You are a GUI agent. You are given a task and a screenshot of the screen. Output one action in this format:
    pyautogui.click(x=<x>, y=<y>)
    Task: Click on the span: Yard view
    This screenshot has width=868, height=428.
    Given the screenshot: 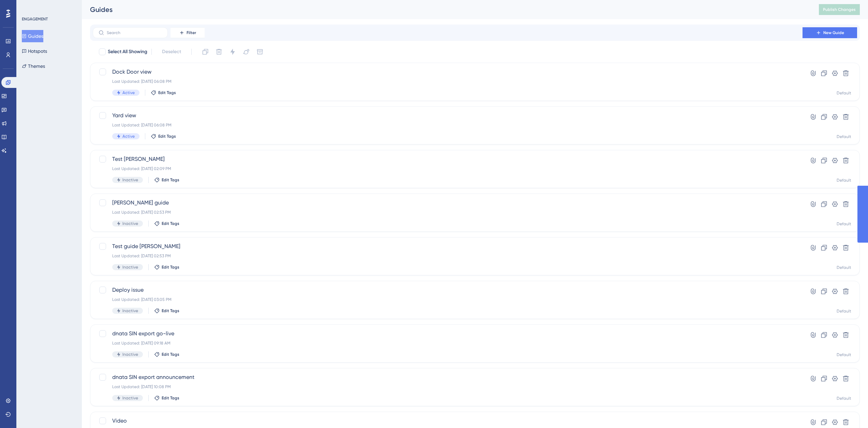 What is the action you would take?
    pyautogui.click(x=447, y=116)
    